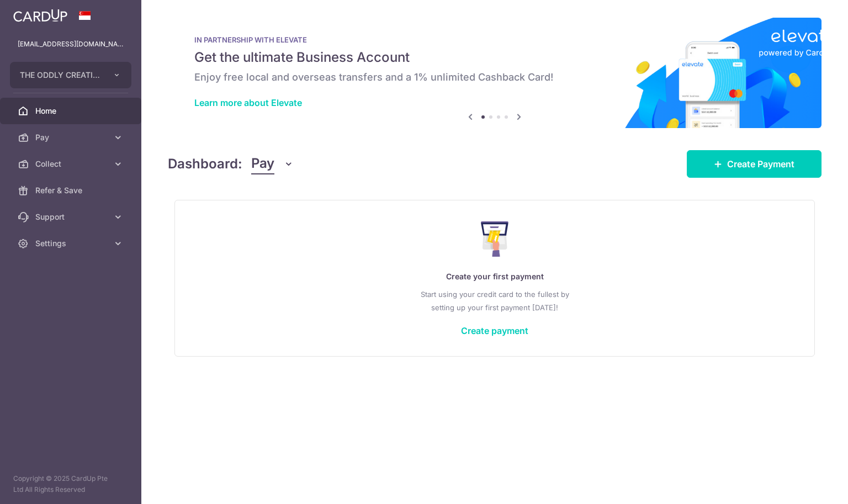 The height and width of the screenshot is (504, 848). What do you see at coordinates (494, 276) in the screenshot?
I see `p: Create your first payment` at bounding box center [494, 276].